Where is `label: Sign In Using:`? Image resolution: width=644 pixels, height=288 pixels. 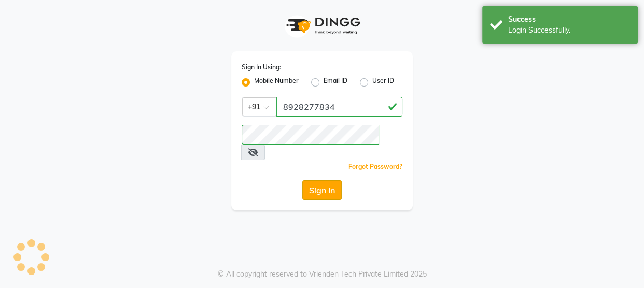
label: Sign In Using: is located at coordinates (261, 68).